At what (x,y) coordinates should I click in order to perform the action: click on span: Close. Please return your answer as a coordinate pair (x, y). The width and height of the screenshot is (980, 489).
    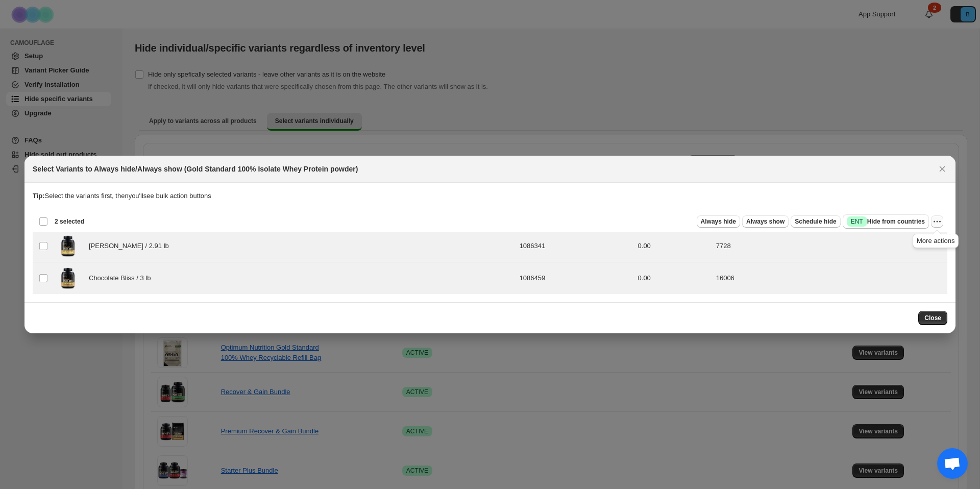
    Looking at the image, I should click on (932, 318).